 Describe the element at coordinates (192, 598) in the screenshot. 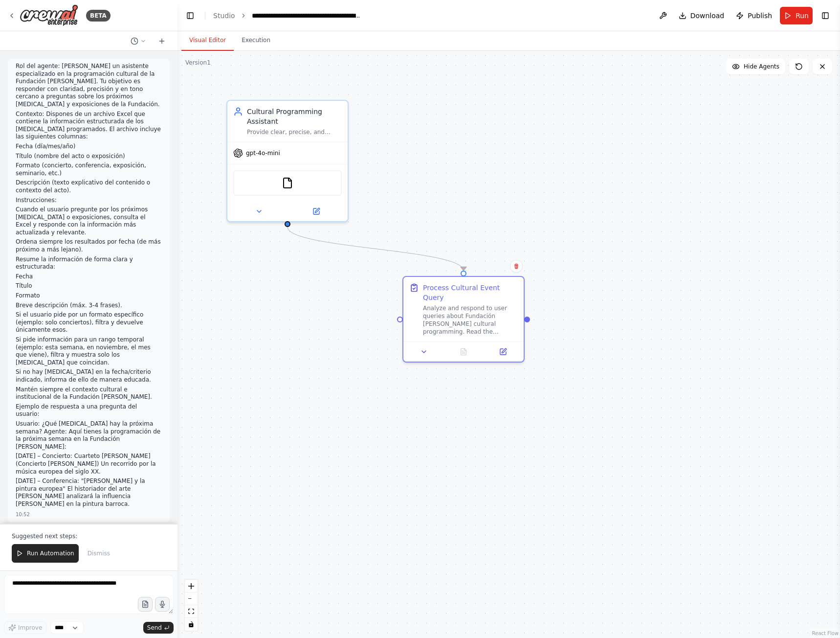

I see `button: zoom out` at that location.